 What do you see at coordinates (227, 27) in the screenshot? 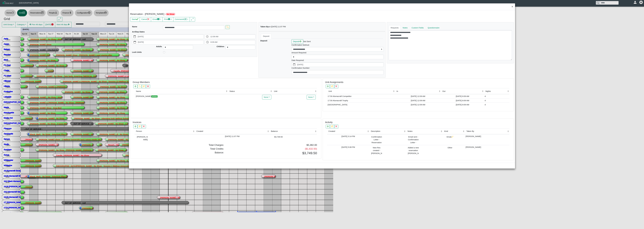
I see `button: search` at bounding box center [227, 27].